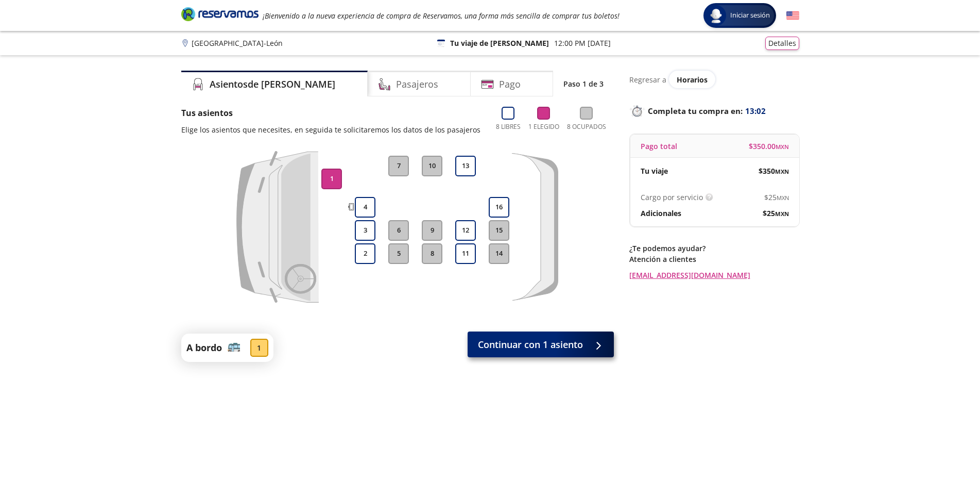  Describe the element at coordinates (661, 213) in the screenshot. I see `p: Adicionales` at that location.